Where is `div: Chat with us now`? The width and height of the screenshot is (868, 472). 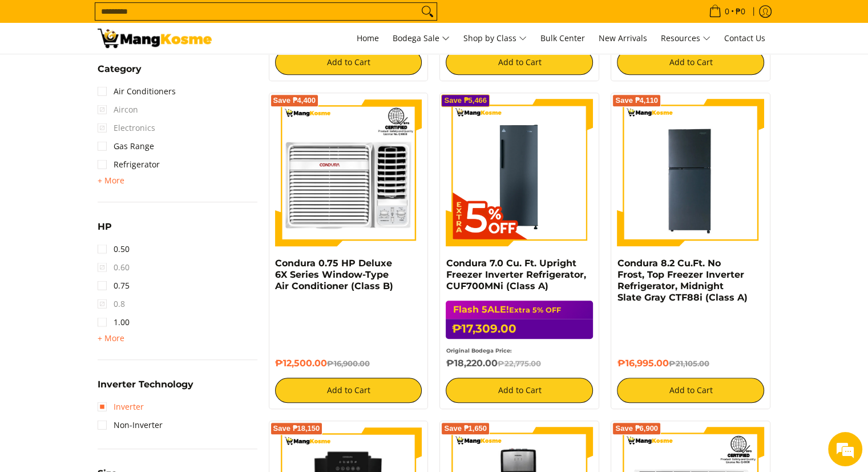
div: Chat with us now is located at coordinates (125, 71).